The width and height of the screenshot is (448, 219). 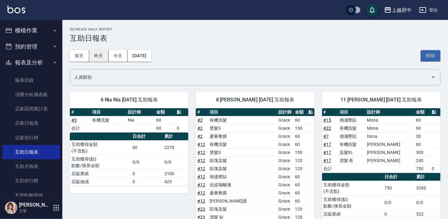 What do you see at coordinates (430, 56) in the screenshot?
I see `button: 列印` at bounding box center [430, 56].